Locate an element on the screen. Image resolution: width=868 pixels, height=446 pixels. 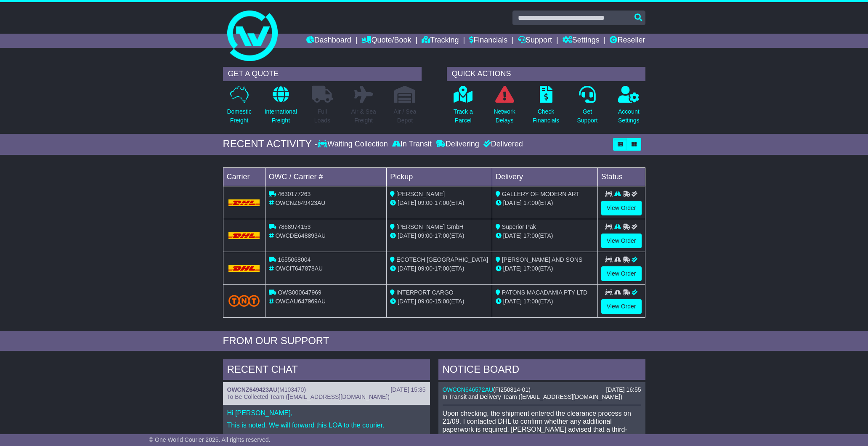
a: DomesticFreight is located at coordinates (239, 107).